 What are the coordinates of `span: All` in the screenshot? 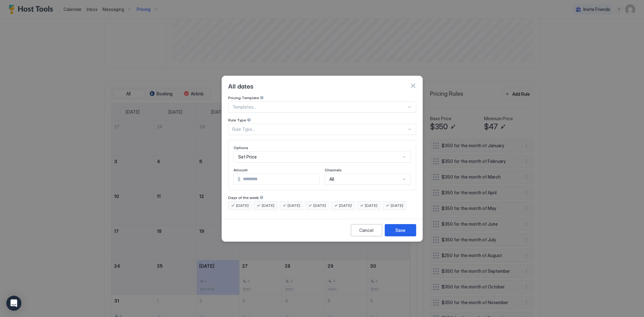 It's located at (332, 179).